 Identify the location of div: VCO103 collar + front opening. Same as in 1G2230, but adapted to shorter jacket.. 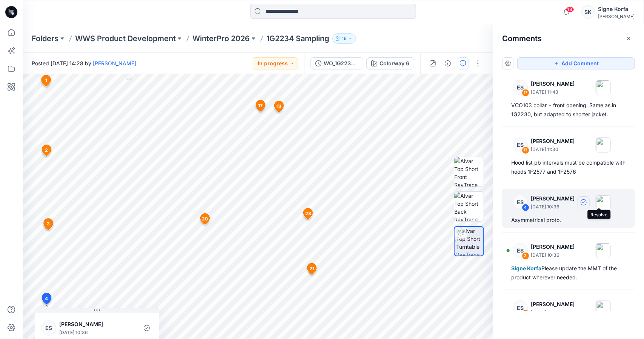
(569, 110).